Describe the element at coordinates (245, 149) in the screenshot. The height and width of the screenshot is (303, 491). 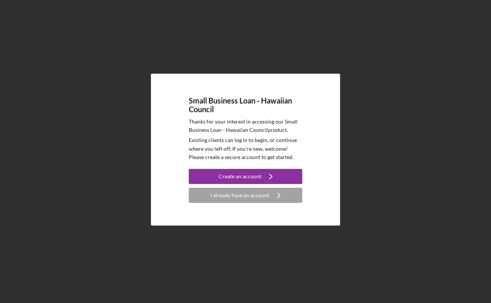
I see `p: Existing clients can log in to begin, or continue where you left off. If you're new, welcome! Ple...` at that location.